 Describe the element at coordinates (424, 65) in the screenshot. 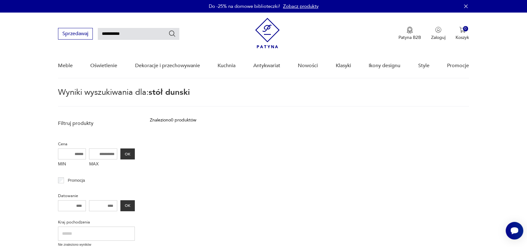

I see `a: Style` at that location.